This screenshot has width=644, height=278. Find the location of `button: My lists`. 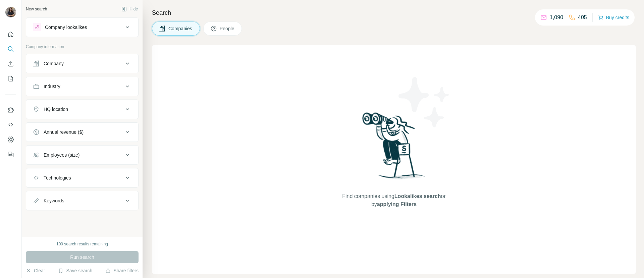

button: My lists is located at coordinates (11, 79).